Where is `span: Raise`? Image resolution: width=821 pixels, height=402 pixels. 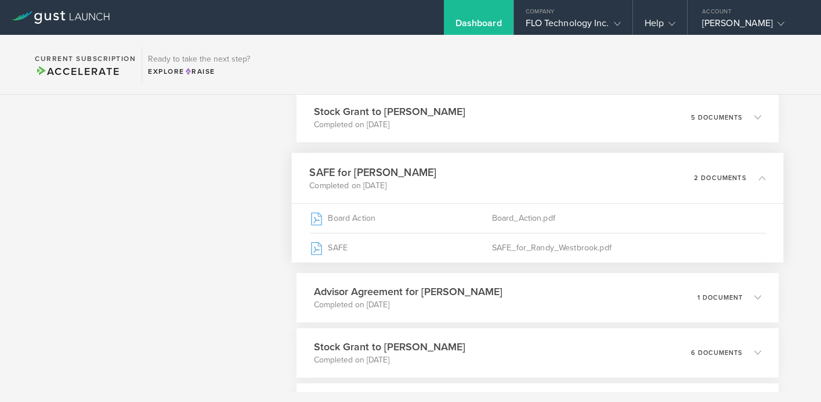 span: Raise is located at coordinates (200, 71).